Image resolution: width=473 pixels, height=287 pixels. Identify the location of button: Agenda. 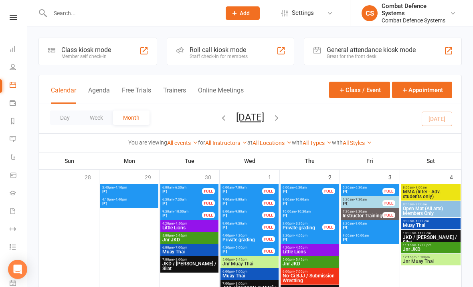
(99, 95).